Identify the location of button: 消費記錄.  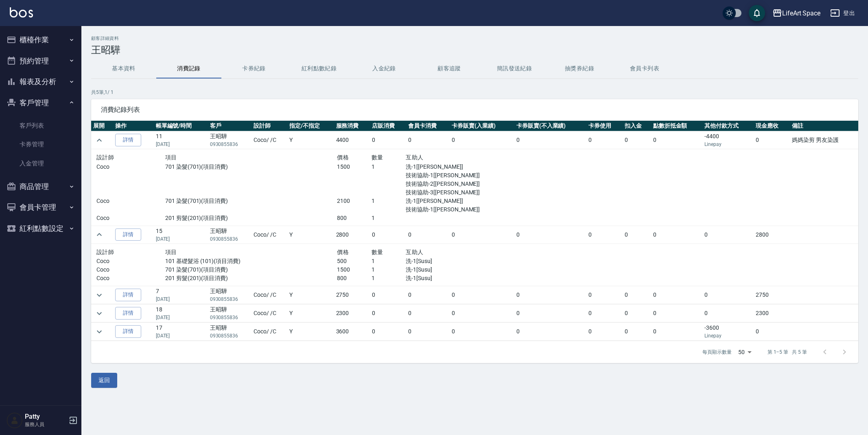
(189, 69).